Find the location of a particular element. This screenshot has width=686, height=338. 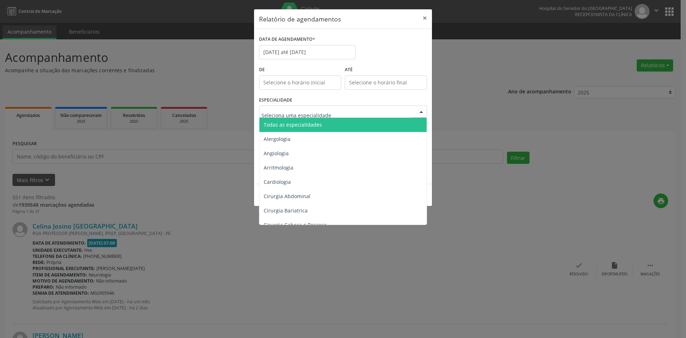

input: Seleciona uma especialidade is located at coordinates (337, 115).